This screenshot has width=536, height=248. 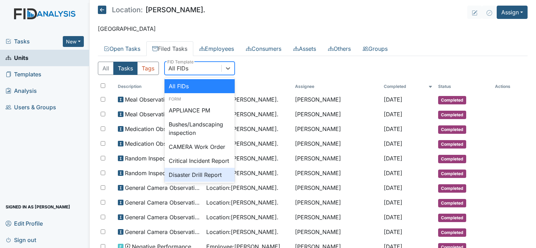 What do you see at coordinates (509, 87) in the screenshot?
I see `th: Actions` at bounding box center [509, 87].